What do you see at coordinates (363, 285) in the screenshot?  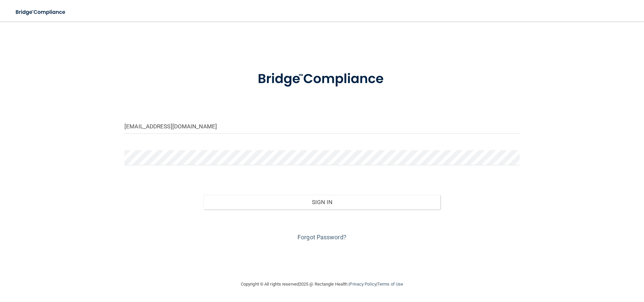 I see `a: Privacy Policy` at bounding box center [363, 285].